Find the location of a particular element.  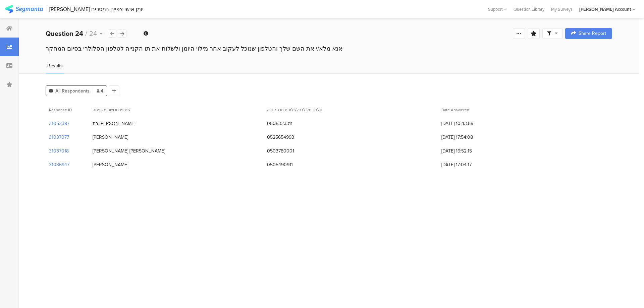

span: Results is located at coordinates (55, 65).